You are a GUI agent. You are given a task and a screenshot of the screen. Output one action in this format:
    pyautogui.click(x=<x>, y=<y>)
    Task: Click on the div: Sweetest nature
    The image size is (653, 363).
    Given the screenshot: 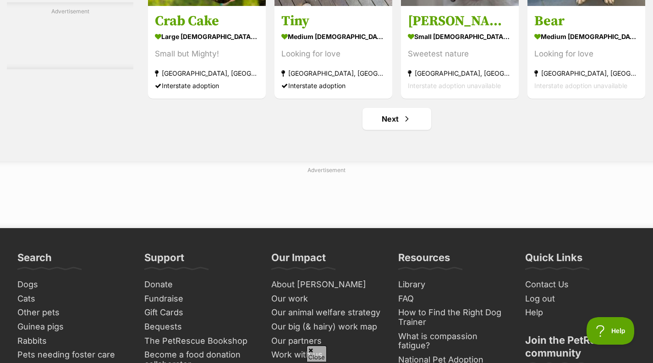 What is the action you would take?
    pyautogui.click(x=460, y=54)
    